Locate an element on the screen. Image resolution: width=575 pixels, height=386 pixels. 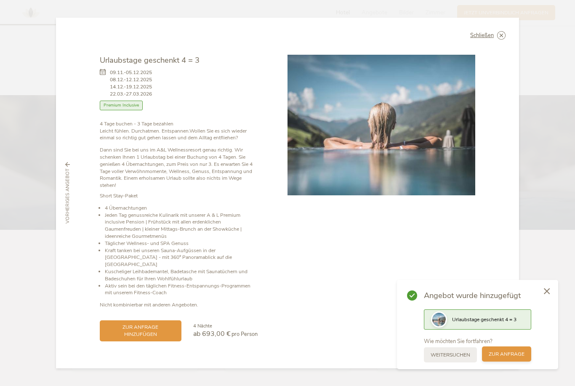
p: Dann sind Sie bei uns im A&L Wellnessresort genau richtig. Wir schenken Ihnen 1 Urlaubstag bei ei... is located at coordinates (179, 168).